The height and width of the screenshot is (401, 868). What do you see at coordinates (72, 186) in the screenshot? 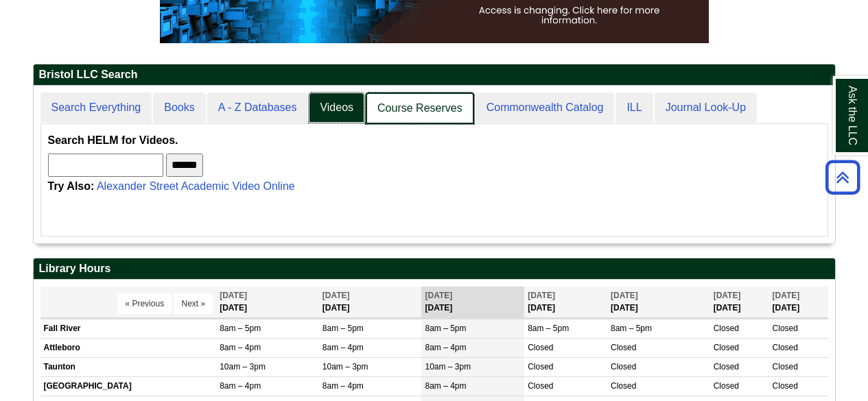
I see `strong: Try Also:` at bounding box center [72, 186].